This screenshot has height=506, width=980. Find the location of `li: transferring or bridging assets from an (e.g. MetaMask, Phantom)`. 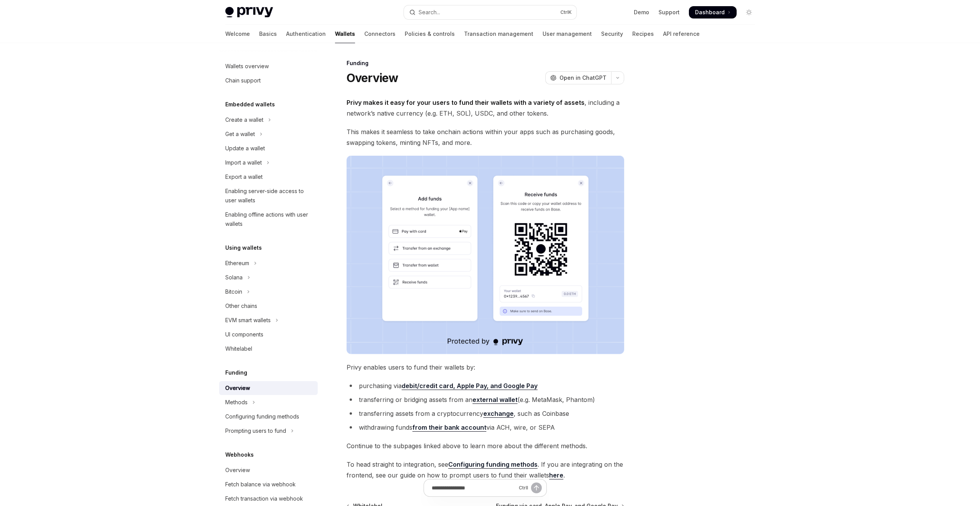

li: transferring or bridging assets from an (e.g. MetaMask, Phantom) is located at coordinates (485, 400).